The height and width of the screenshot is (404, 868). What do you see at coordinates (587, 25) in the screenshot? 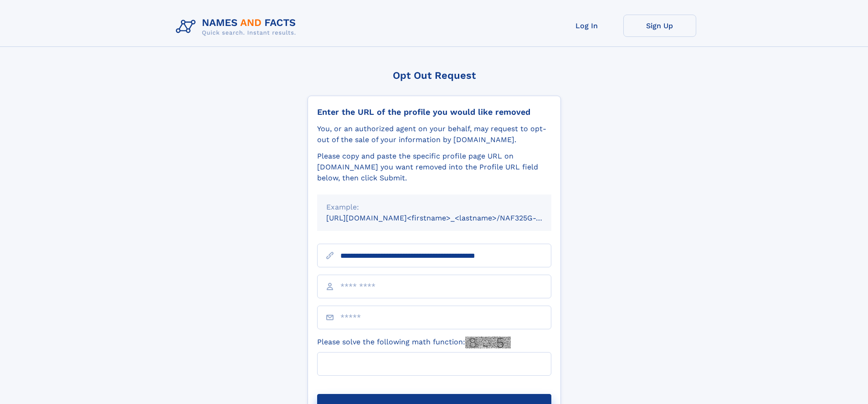
I see `a: Log In` at bounding box center [587, 25].